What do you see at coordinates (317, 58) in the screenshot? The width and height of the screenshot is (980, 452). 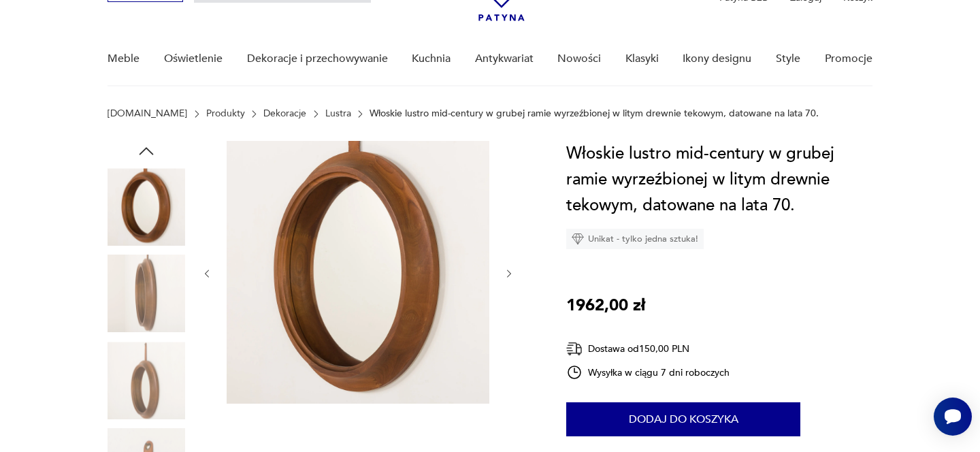 I see `a: Dekoracje i przechowywanie` at bounding box center [317, 58].